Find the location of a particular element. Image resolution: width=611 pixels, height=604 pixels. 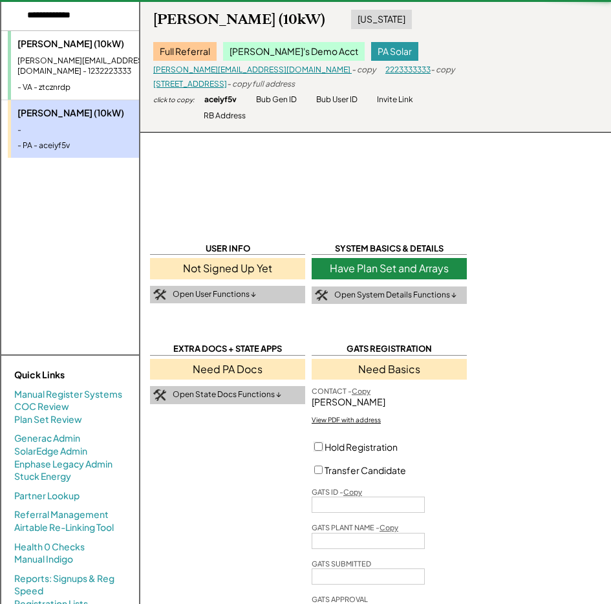

div: EXTRA DOCS + STATE APPS is located at coordinates (228, 348).